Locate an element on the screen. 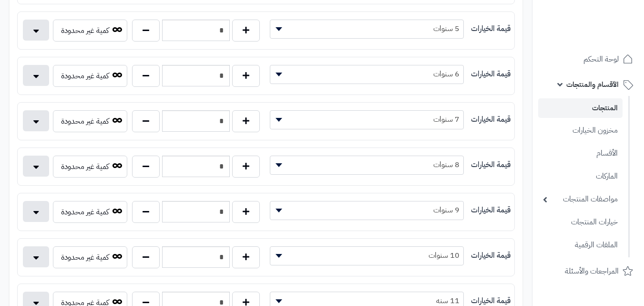  a: الملفات الرقمية is located at coordinates (580, 245).